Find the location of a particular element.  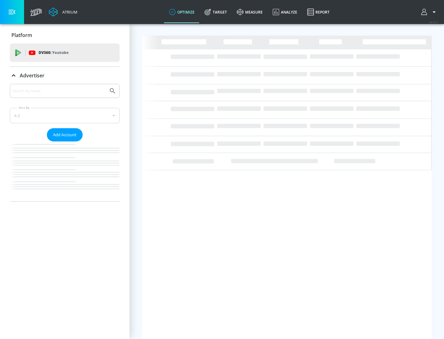

a: optimize is located at coordinates (182, 12).